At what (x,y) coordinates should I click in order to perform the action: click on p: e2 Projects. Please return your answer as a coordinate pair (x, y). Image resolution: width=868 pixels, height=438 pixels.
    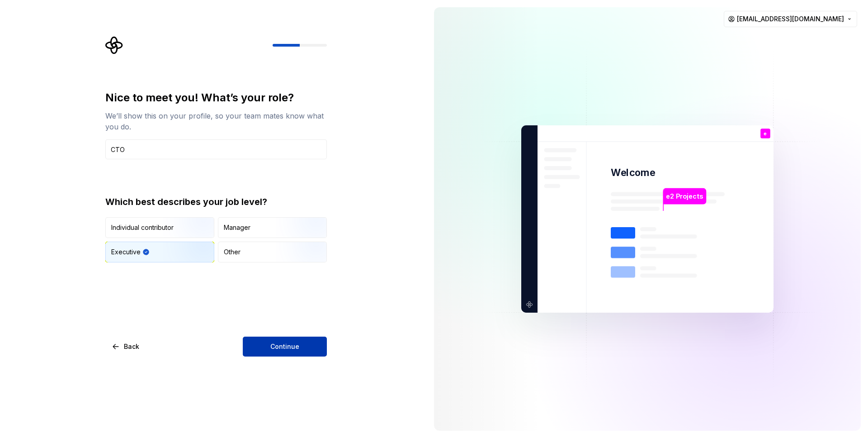
    Looking at the image, I should click on (684, 196).